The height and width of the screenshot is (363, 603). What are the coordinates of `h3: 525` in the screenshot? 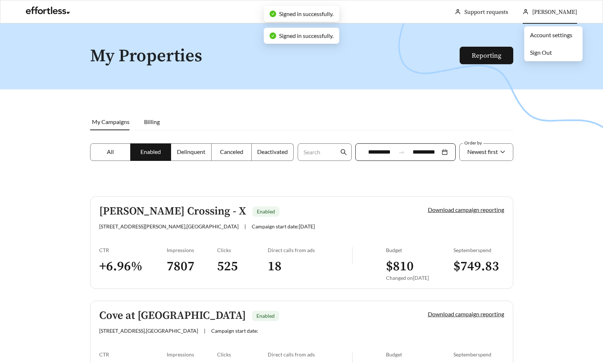 It's located at (242, 266).